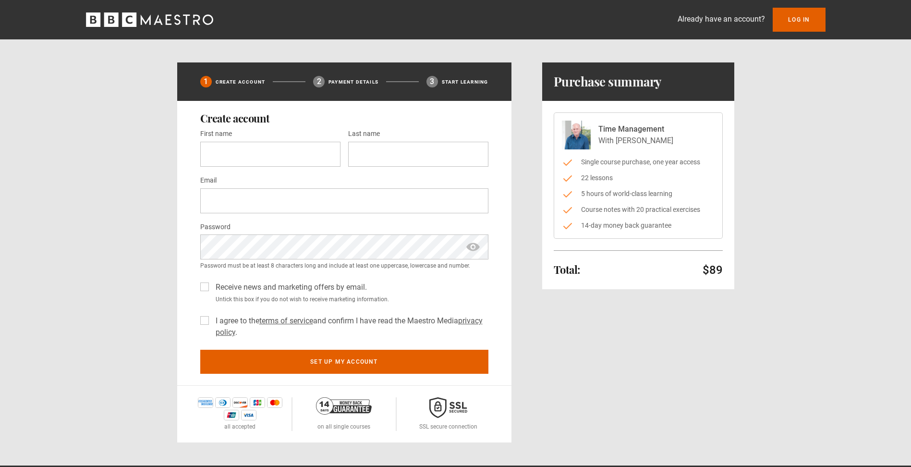  I want to click on div: 1, so click(206, 82).